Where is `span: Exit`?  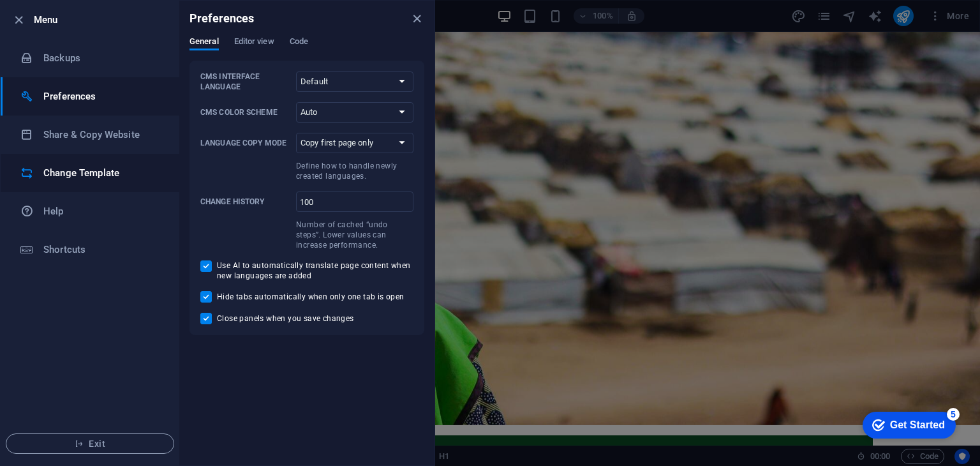 span: Exit is located at coordinates (90, 444).